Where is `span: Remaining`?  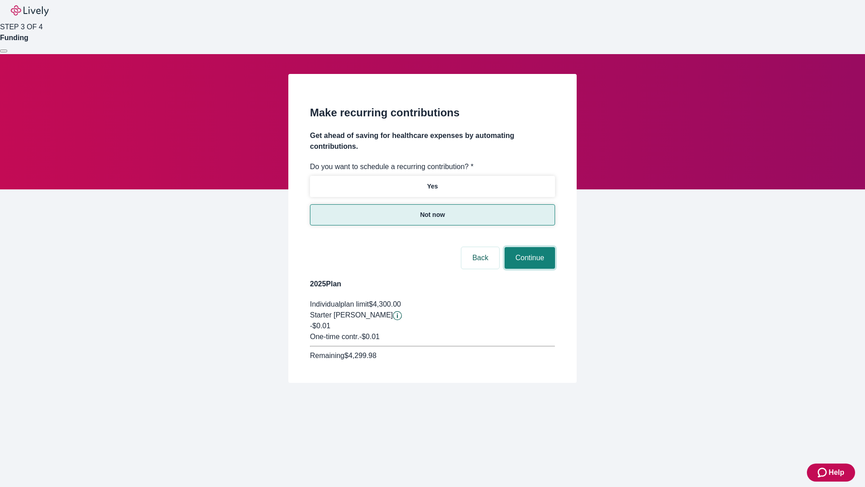
span: Remaining is located at coordinates (327, 355).